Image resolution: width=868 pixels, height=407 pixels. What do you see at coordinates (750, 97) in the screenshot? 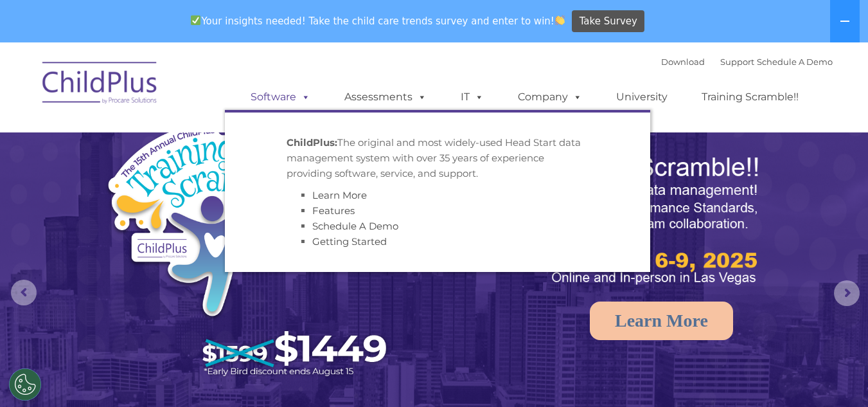
I see `a: Training Scramble!!` at bounding box center [750, 97].